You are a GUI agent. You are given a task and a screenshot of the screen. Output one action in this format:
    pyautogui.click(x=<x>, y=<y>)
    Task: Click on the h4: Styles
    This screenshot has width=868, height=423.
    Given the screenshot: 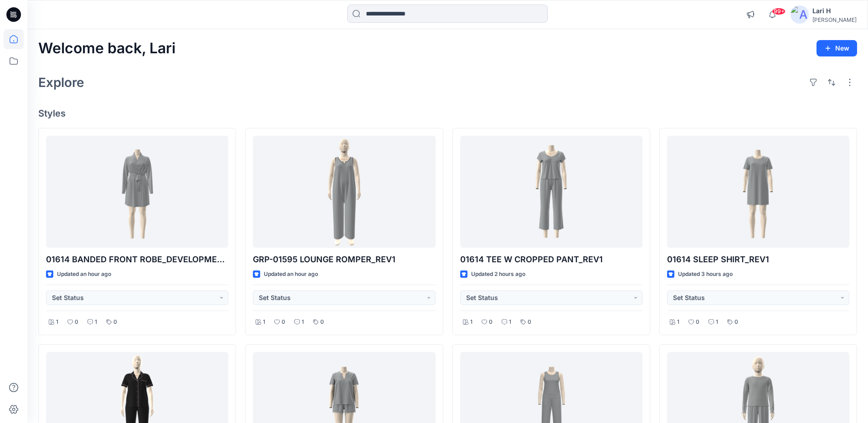 What is the action you would take?
    pyautogui.click(x=447, y=113)
    